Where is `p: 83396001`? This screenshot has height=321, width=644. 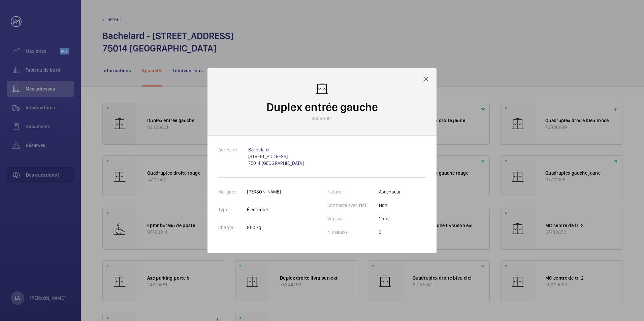 p: 83396001 is located at coordinates (322, 118).